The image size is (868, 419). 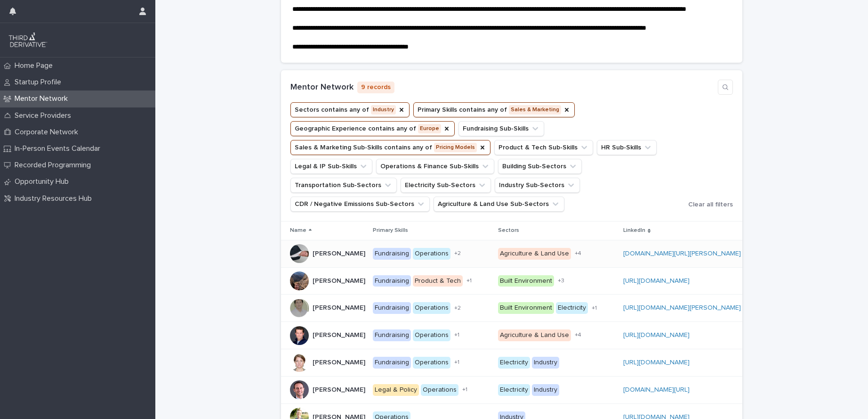 I want to click on button: Primary Skills, so click(x=494, y=110).